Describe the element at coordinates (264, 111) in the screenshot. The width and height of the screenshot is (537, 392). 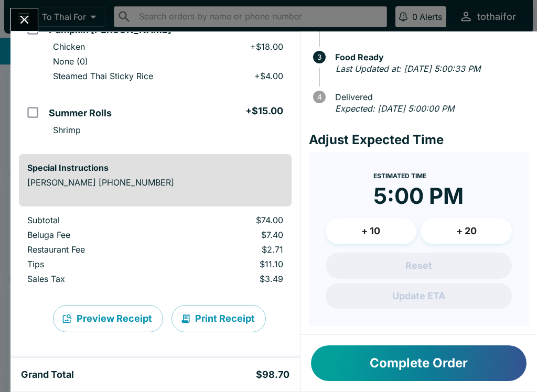
I see `h5: + $15.00` at that location.